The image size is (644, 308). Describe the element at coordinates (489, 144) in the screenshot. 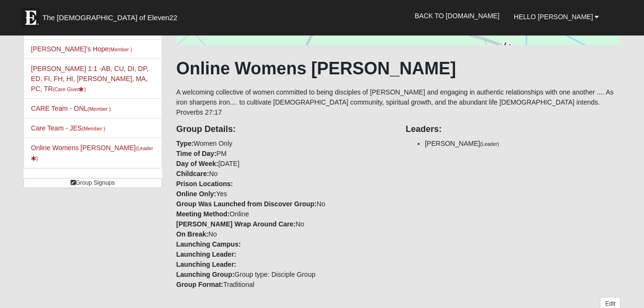

I see `small: (Leader)` at that location.